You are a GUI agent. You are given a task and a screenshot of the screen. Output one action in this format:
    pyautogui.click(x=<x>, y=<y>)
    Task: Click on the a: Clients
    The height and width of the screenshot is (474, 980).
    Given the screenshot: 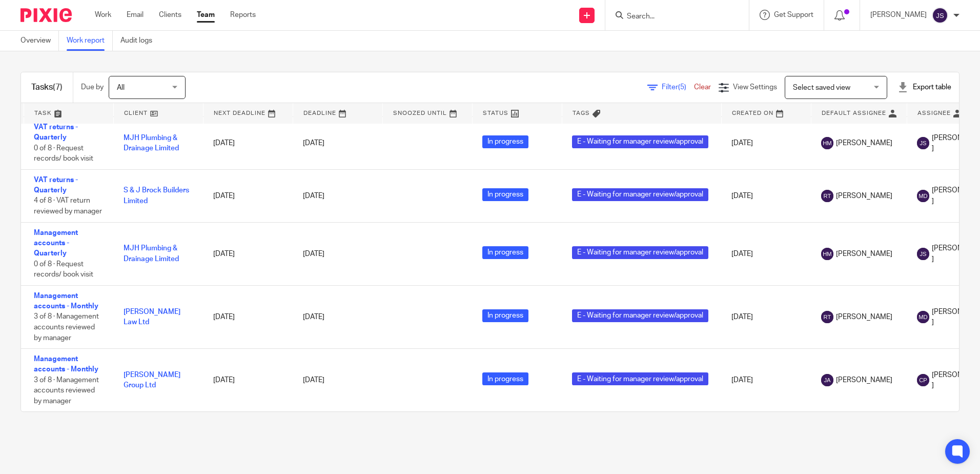 What is the action you would take?
    pyautogui.click(x=170, y=14)
    